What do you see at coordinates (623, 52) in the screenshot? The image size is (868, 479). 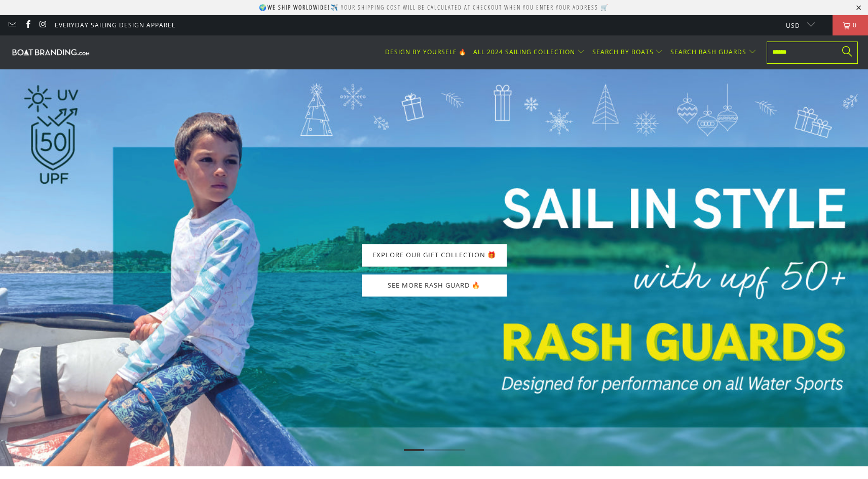 I see `span: SEARCH BY BOATS` at bounding box center [623, 52].